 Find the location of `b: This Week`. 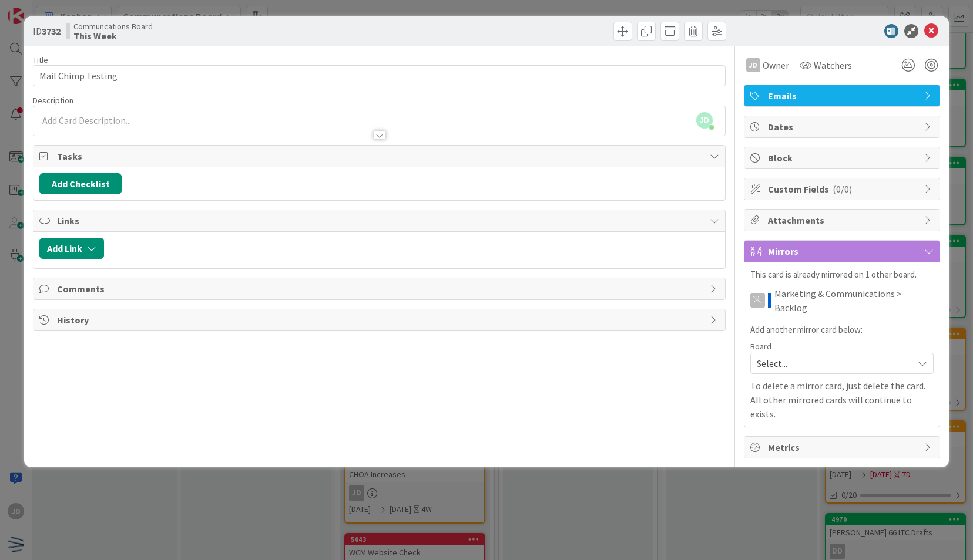

b: This Week is located at coordinates (113, 36).